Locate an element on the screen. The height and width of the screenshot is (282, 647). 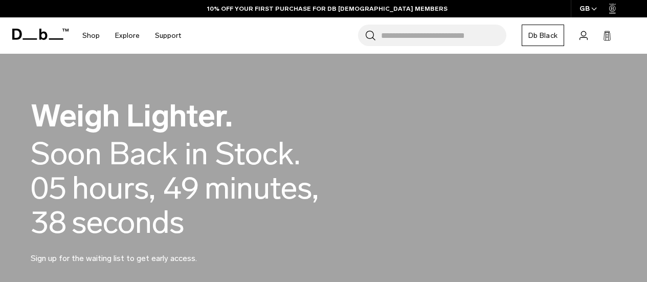
a: Db Black is located at coordinates (542, 35).